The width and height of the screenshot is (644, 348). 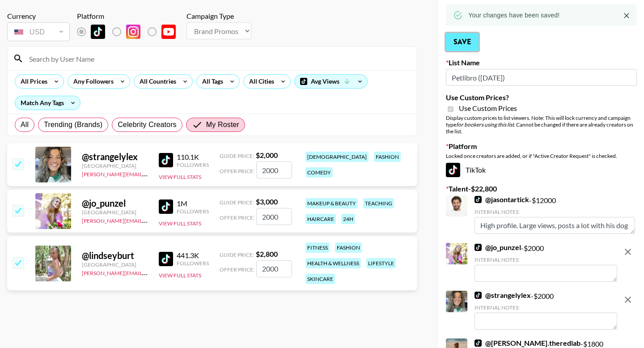 I want to click on div: Match Any Tags, so click(x=48, y=103).